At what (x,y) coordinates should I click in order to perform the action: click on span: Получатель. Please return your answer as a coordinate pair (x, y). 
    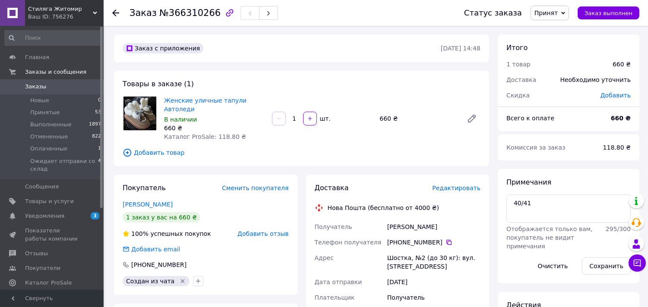
    Looking at the image, I should click on (333, 227).